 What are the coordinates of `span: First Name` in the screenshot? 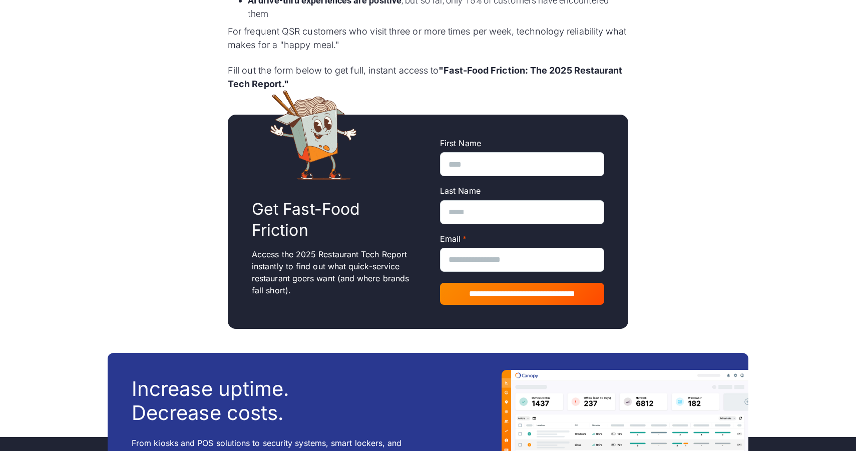 It's located at (461, 143).